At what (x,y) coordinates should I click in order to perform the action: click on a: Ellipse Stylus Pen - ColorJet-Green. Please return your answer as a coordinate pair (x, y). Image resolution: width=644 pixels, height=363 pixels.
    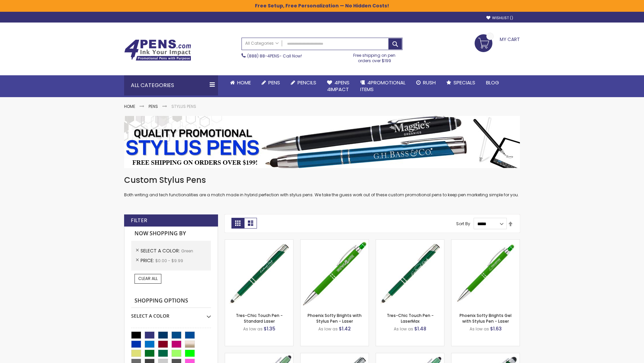
    Looking at the image, I should click on (410, 355).